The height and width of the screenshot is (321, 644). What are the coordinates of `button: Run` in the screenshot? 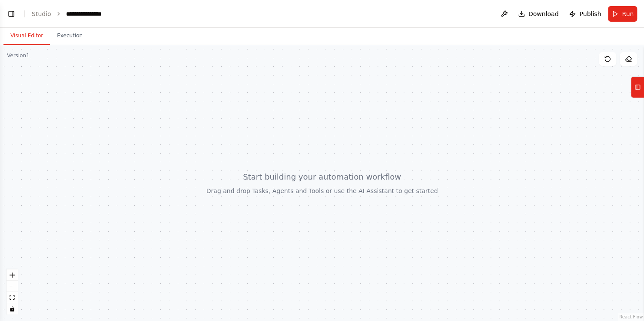 It's located at (622, 14).